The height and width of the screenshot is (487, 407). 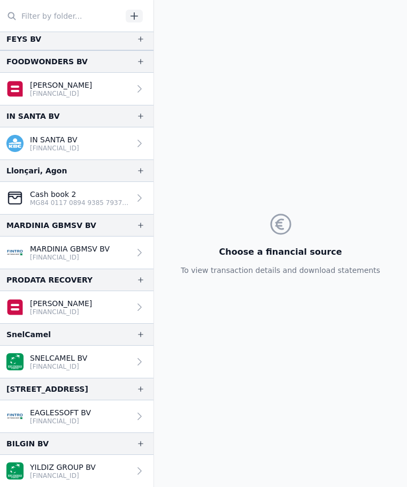 I want to click on font: Cash book 2, so click(x=53, y=194).